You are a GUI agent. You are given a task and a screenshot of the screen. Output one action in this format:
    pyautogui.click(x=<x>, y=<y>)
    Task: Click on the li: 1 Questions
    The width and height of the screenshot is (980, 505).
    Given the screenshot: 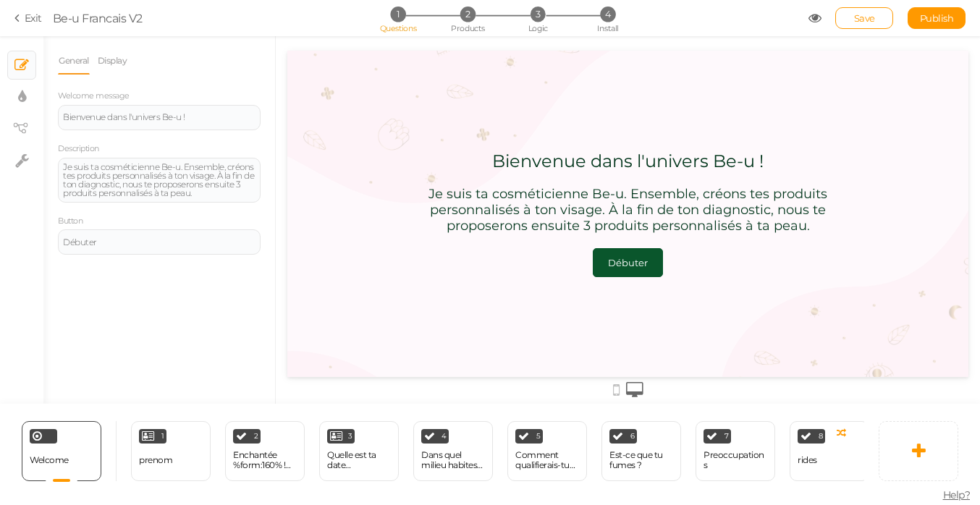 What is the action you would take?
    pyautogui.click(x=397, y=13)
    